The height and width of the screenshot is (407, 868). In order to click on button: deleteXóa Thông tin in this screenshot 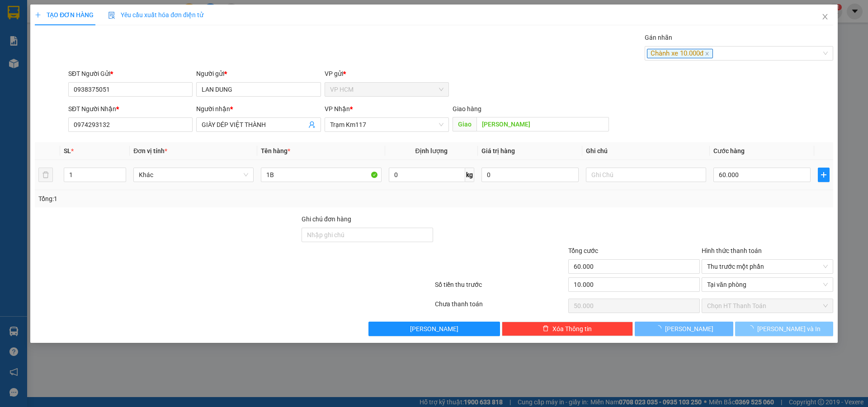, I will do `click(567, 329)`.